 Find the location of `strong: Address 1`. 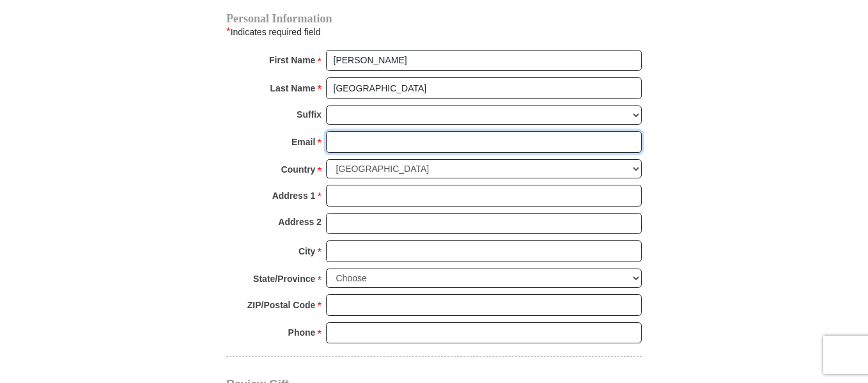

strong: Address 1 is located at coordinates (294, 196).